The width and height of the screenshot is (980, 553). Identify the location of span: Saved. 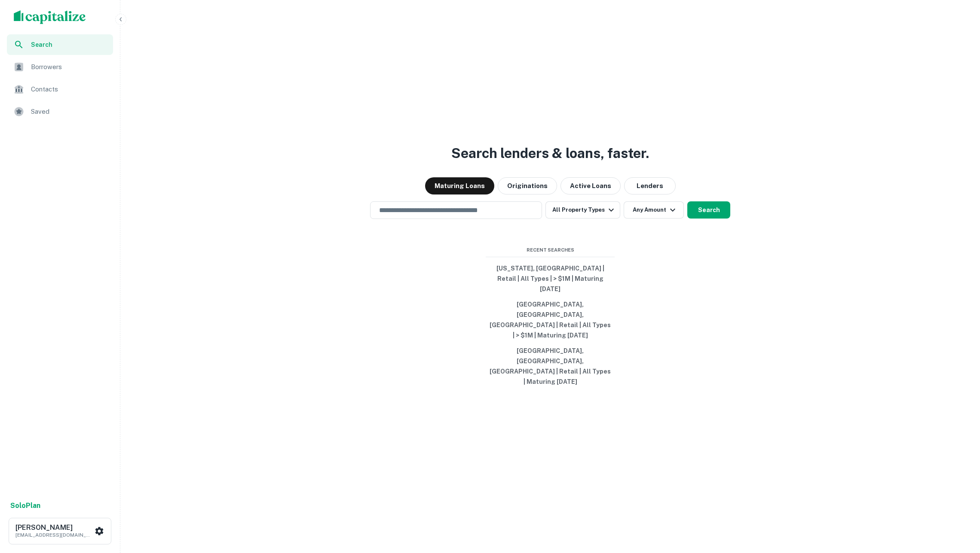
(69, 112).